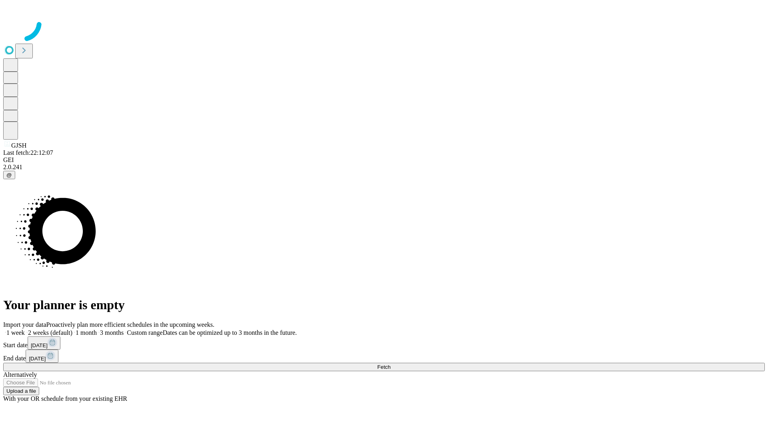 The width and height of the screenshot is (768, 432). What do you see at coordinates (230, 333) in the screenshot?
I see `span: Dates can be optimized up to 3 months in the future.` at bounding box center [230, 333].